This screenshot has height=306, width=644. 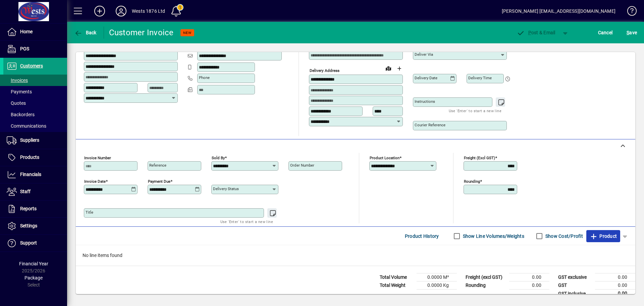 What do you see at coordinates (486, 285) in the screenshot?
I see `td: Rounding` at bounding box center [486, 285].